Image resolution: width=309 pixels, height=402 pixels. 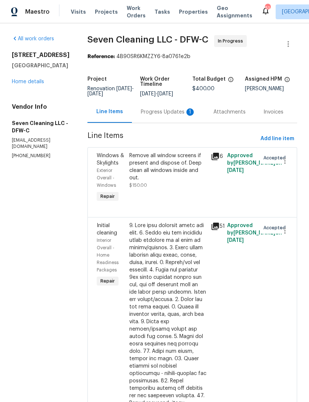 What do you see at coordinates (41, 127) in the screenshot?
I see `h5: Seven Cleaning LLC - DFW-C` at bounding box center [41, 127].